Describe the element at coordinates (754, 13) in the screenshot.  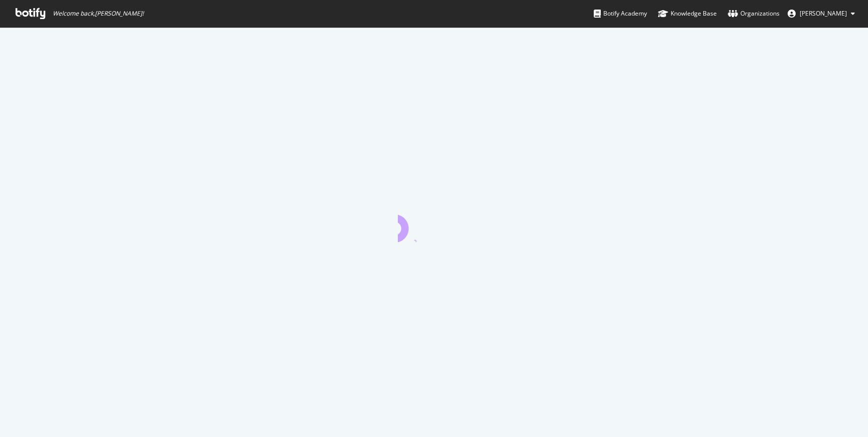
I see `div: Organizations` at that location.